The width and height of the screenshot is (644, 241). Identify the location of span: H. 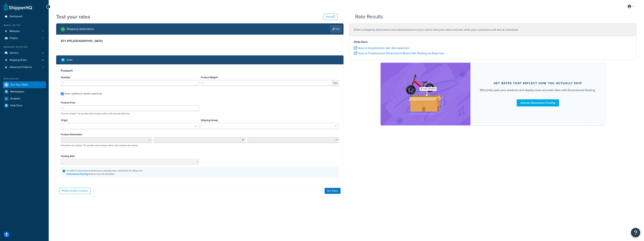
(337, 140).